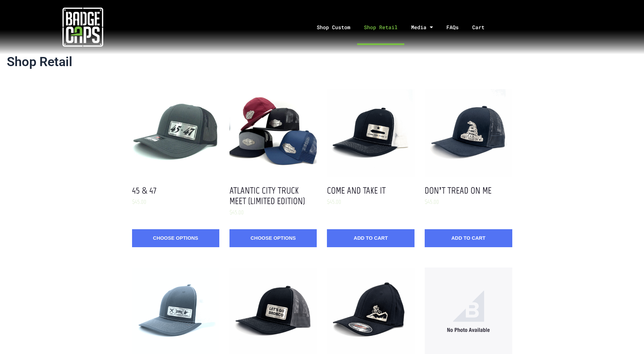 The width and height of the screenshot is (644, 354). What do you see at coordinates (267, 196) in the screenshot?
I see `a: Atlantic City Truck Meet (Limited Edition)` at bounding box center [267, 196].